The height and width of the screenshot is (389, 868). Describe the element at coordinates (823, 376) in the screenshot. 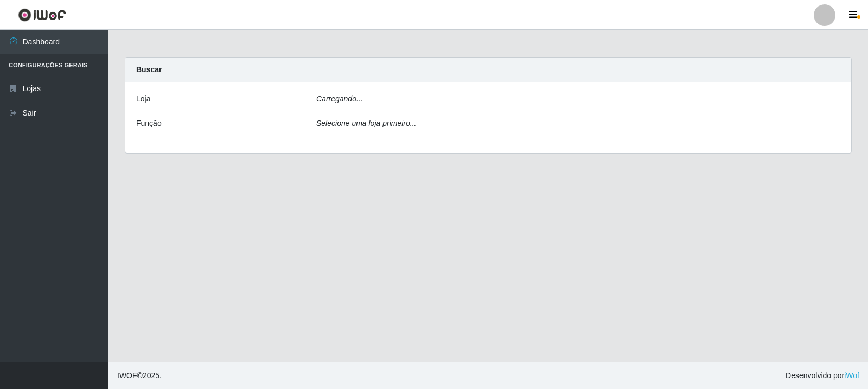

I see `span: Desenvolvido por` at that location.